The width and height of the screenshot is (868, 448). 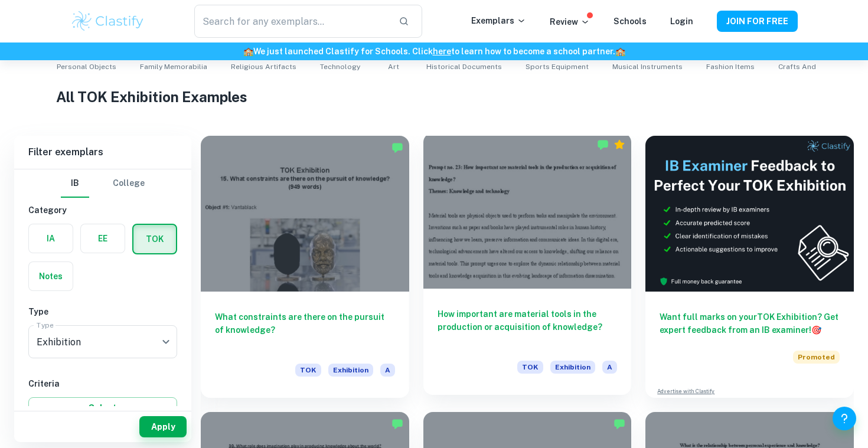 What do you see at coordinates (107, 21) in the screenshot?
I see `img: Clastify logo` at bounding box center [107, 21].